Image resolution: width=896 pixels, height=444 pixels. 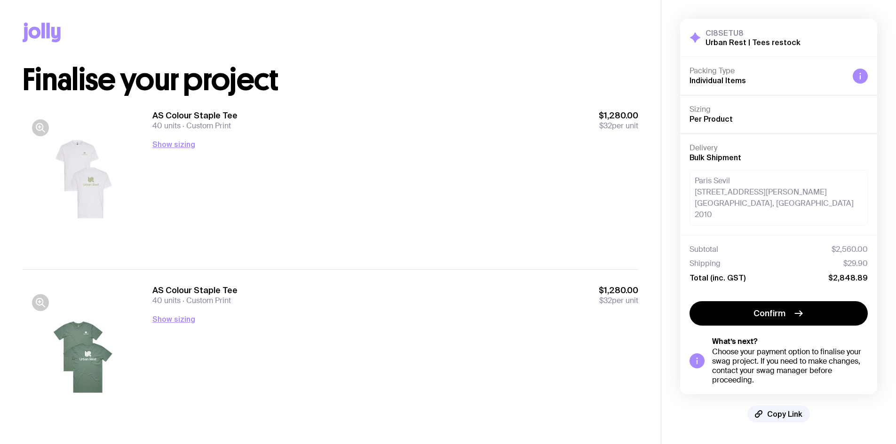 I want to click on div: Choose your payment option to finalise your swag project. If you need to make changes, contact yo..., so click(x=789, y=366).